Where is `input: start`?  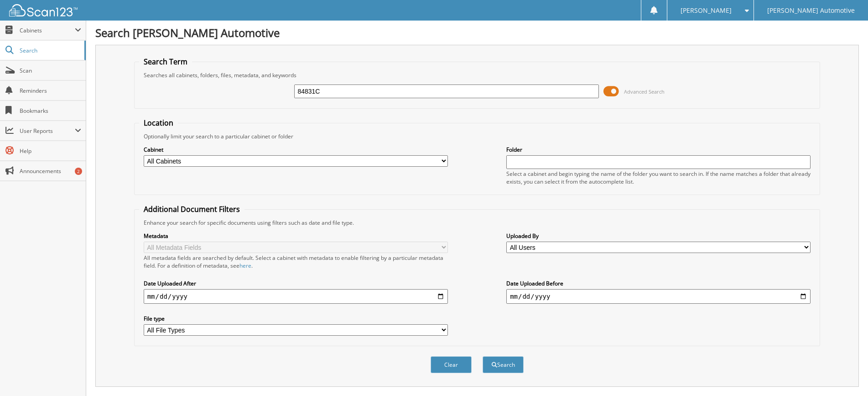 input: start is located at coordinates (295, 297).